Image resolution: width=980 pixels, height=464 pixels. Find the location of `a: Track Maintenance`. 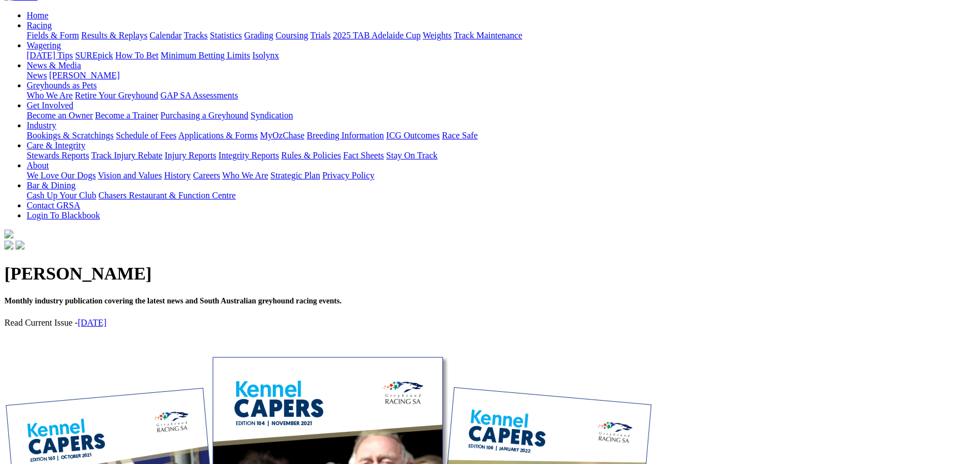

a: Track Maintenance is located at coordinates (488, 35).